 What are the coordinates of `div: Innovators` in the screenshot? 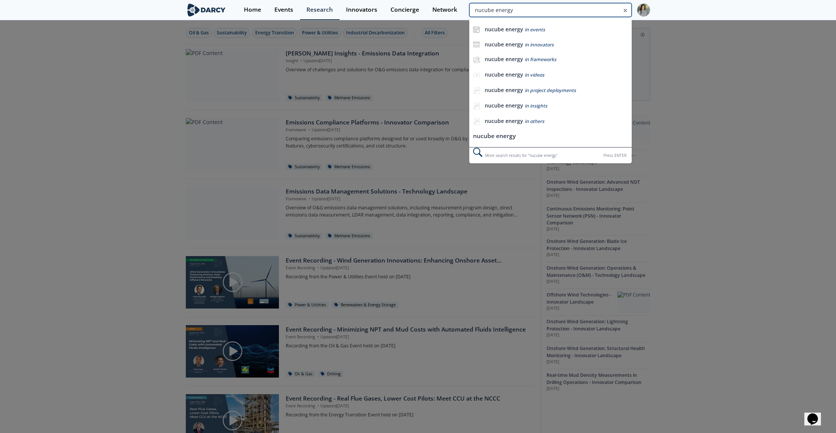 It's located at (361, 10).